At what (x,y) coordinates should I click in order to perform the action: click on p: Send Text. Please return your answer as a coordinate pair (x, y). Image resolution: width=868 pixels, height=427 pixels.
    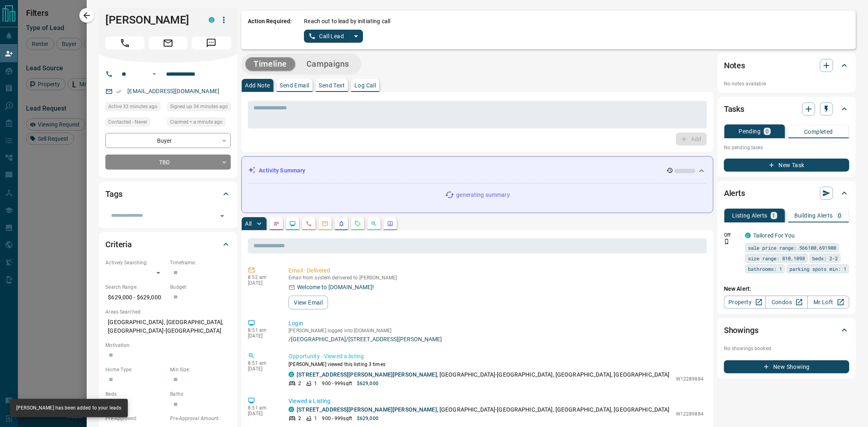
    Looking at the image, I should click on (332, 85).